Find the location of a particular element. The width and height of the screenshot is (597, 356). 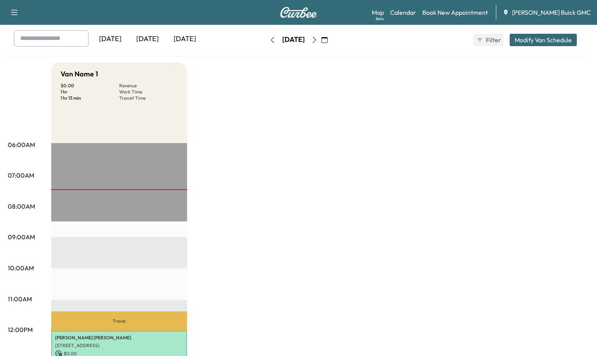

p: 09:00AM is located at coordinates (21, 237).